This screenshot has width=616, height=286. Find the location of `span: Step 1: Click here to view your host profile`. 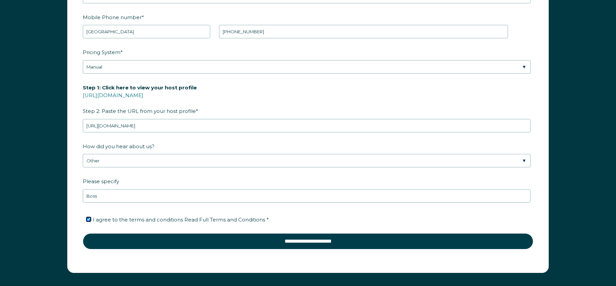

span: Step 1: Click here to view your host profile is located at coordinates (140, 87).